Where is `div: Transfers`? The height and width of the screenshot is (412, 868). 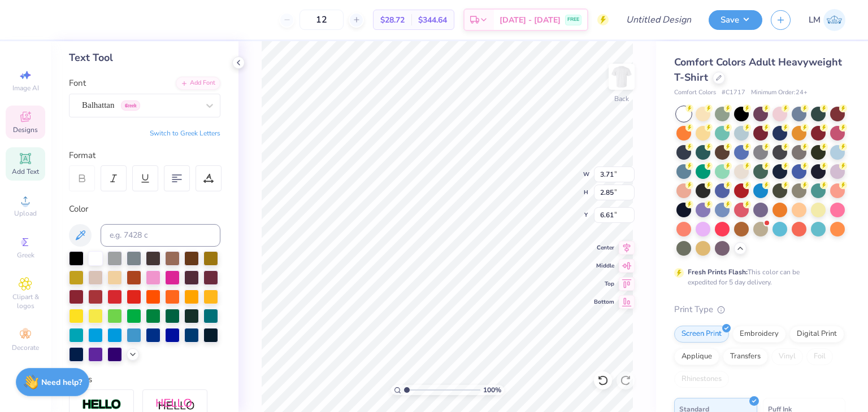
div: Transfers is located at coordinates (745, 357).